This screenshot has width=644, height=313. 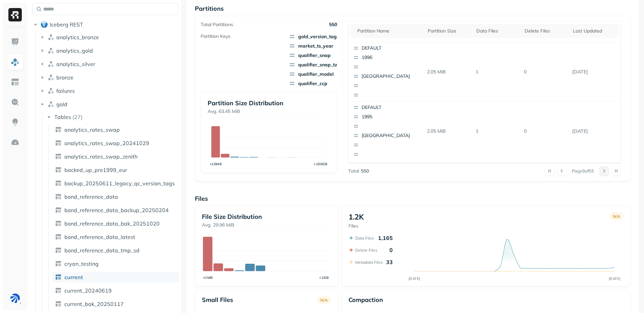 What do you see at coordinates (67, 24) in the screenshot?
I see `span: Iceberg REST` at bounding box center [67, 24].